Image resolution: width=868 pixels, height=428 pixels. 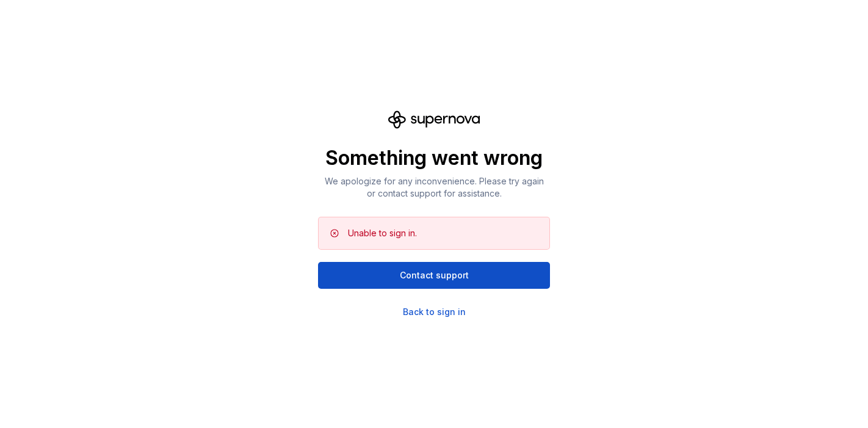 I want to click on a: Back to sign in, so click(x=434, y=312).